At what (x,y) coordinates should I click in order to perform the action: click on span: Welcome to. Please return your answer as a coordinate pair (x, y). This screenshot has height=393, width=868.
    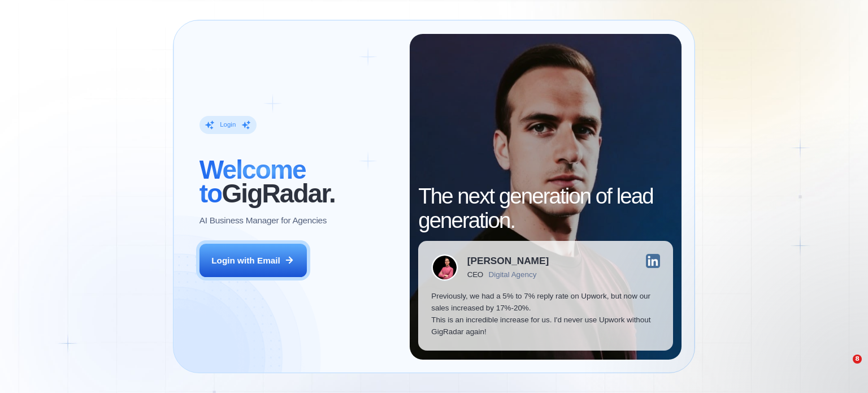
    Looking at the image, I should click on (252, 181).